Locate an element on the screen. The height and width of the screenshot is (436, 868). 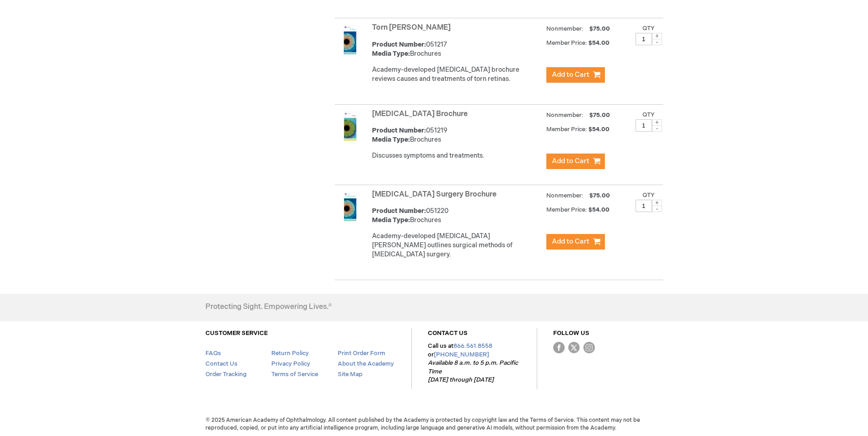
div: 051219 Brochures is located at coordinates (457, 135).